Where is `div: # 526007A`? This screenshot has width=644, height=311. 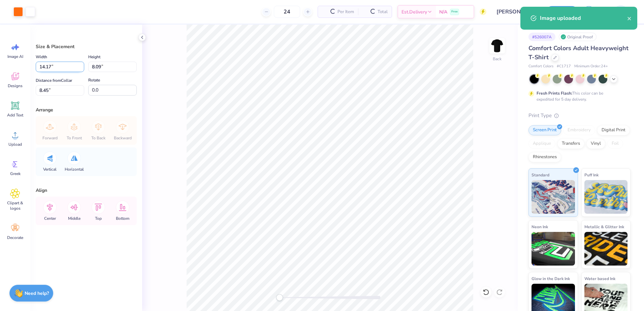 div: # 526007A is located at coordinates (542, 37).